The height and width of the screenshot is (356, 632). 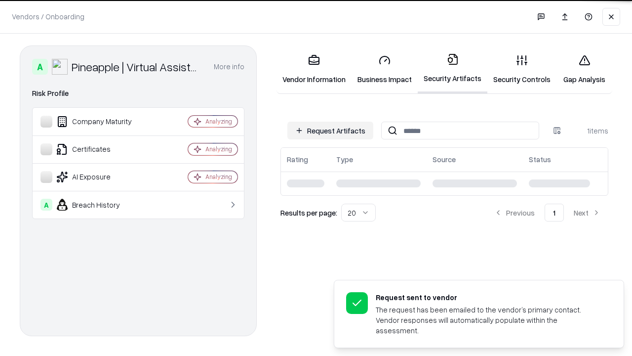 What do you see at coordinates (385, 69) in the screenshot?
I see `a: Business Impact` at bounding box center [385, 69].